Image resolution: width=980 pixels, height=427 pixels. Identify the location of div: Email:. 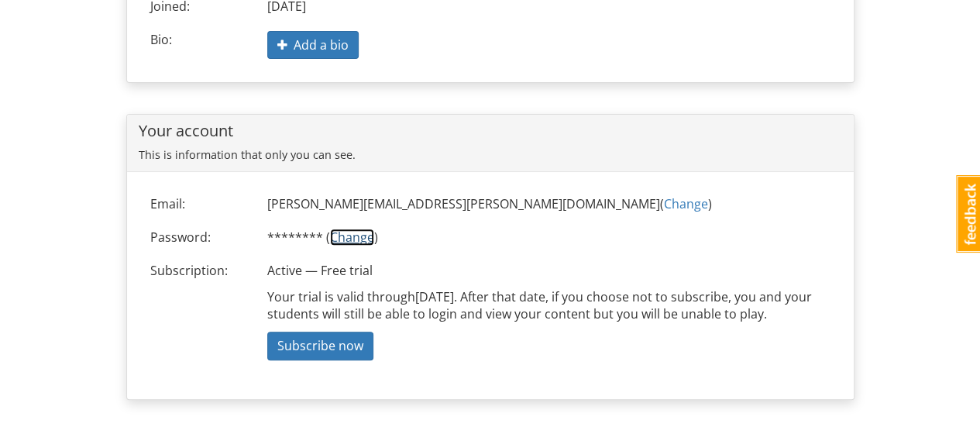
(197, 204).